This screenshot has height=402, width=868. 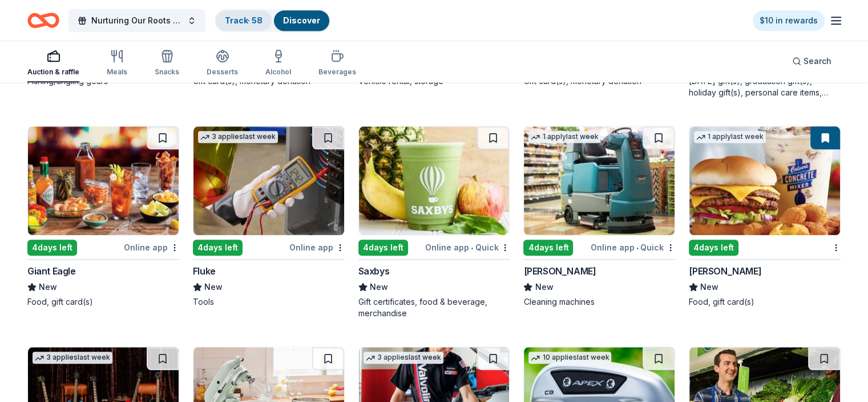 What do you see at coordinates (137, 21) in the screenshot?
I see `button: Nurturing Our Roots - Reaching for the Sky Dougbe River School Gala 2025` at bounding box center [137, 21].